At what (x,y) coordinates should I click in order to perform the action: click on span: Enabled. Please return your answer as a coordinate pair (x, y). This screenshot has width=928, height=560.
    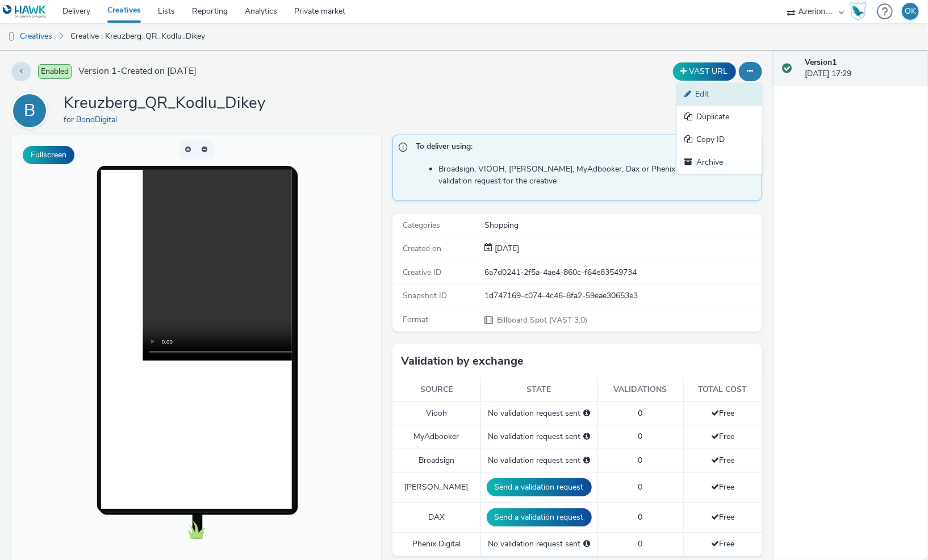
    Looking at the image, I should click on (55, 72).